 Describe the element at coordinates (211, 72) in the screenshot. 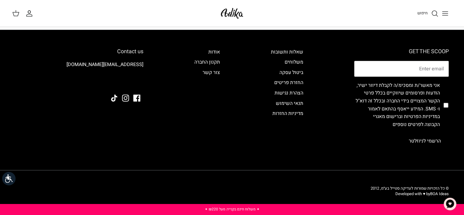

I see `a: צור קשר` at that location.